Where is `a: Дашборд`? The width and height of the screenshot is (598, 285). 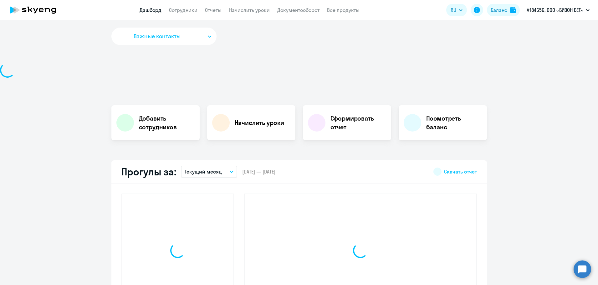 a: Дашборд is located at coordinates (151, 10).